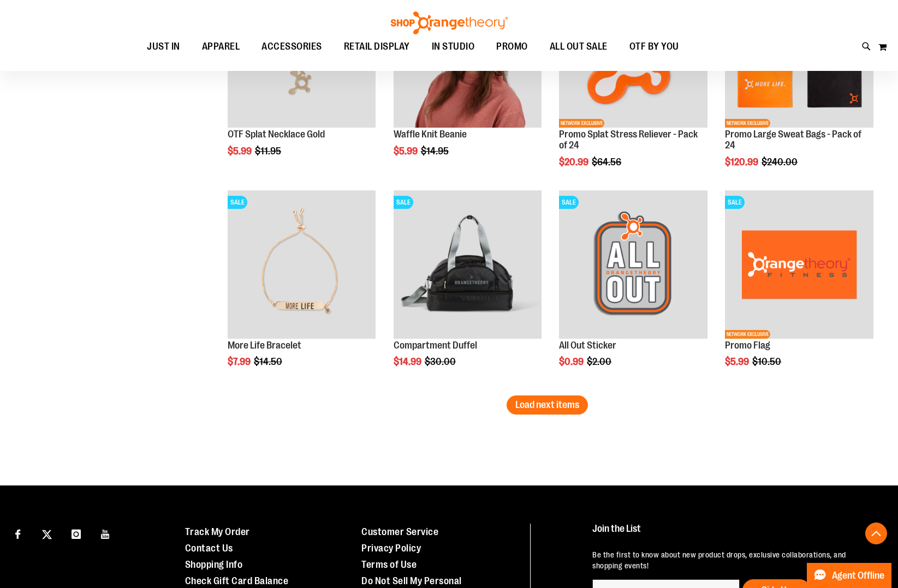 Image resolution: width=898 pixels, height=588 pixels. I want to click on span: ALL OUT SALE, so click(579, 47).